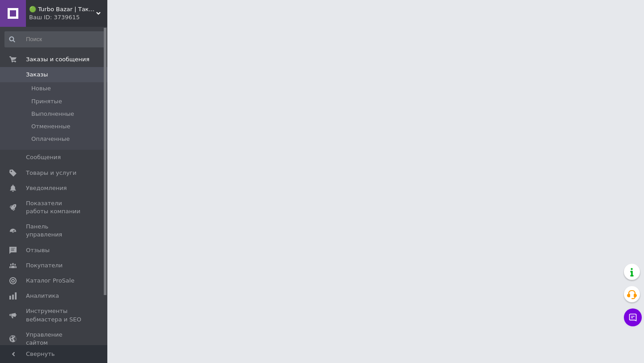 This screenshot has height=363, width=644. What do you see at coordinates (632, 318) in the screenshot?
I see `button: Чат с покупателем` at bounding box center [632, 318].